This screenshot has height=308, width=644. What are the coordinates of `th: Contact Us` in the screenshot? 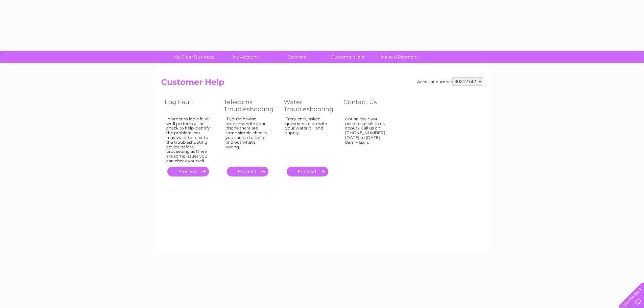 It's located at (369, 106).